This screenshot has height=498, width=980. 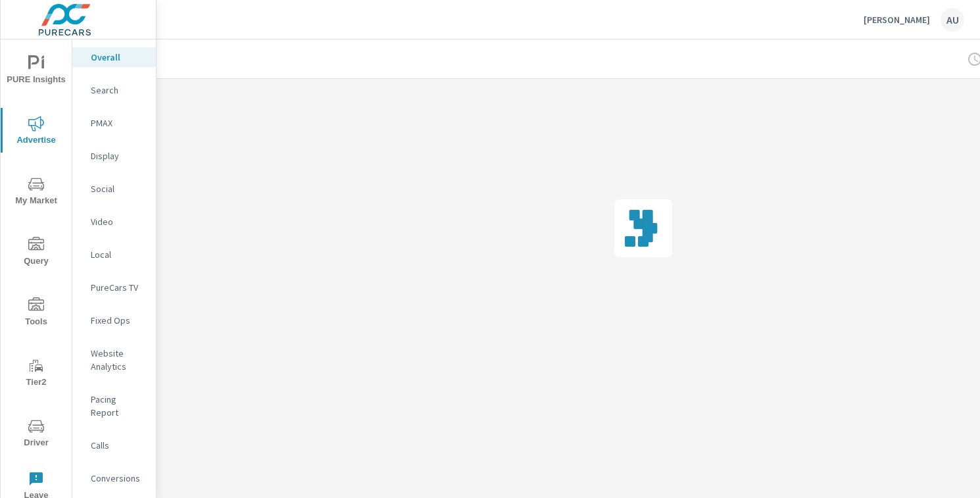 What do you see at coordinates (114, 478) in the screenshot?
I see `div: Conversions` at bounding box center [114, 478].